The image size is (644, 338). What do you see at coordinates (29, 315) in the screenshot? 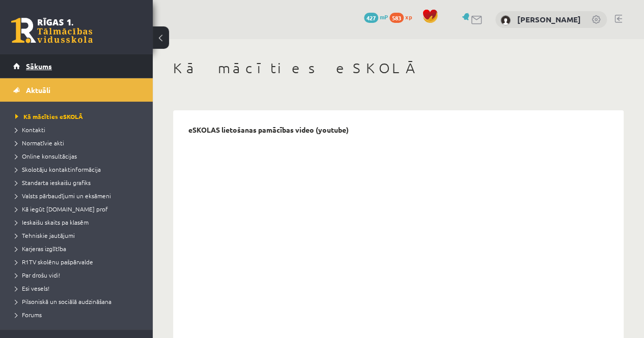
I see `span: Forums` at bounding box center [29, 315].